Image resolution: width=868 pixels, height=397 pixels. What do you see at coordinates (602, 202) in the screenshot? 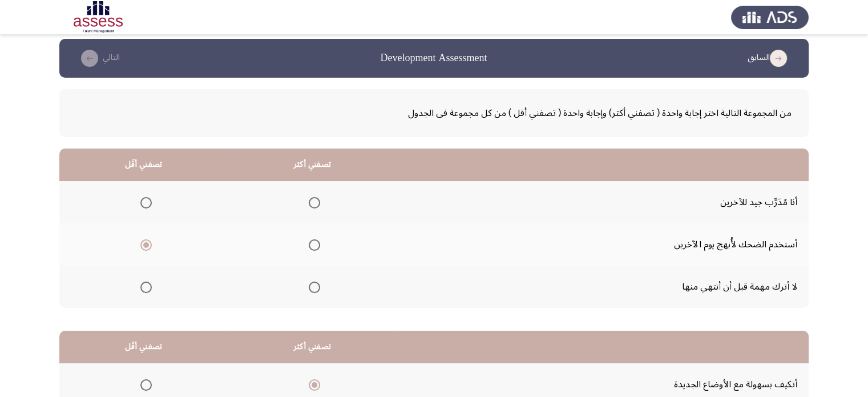
I see `td: أنا مُدَرِّب جيد للآخرين` at bounding box center [602, 202].